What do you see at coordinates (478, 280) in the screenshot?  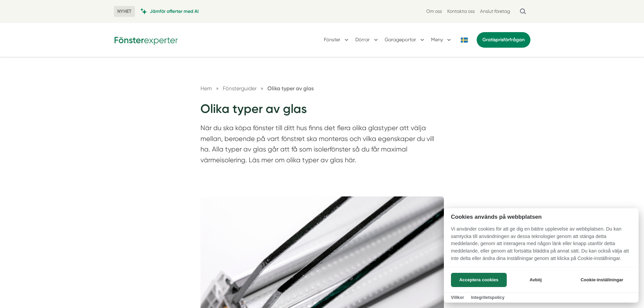 I see `button: Acceptera cookies` at bounding box center [478, 280].